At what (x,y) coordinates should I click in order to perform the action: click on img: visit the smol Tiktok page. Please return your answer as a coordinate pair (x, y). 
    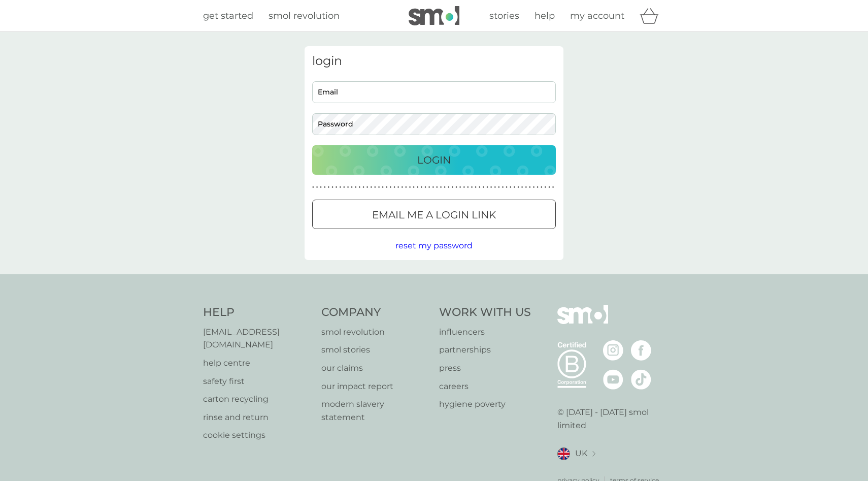
    Looking at the image, I should click on (641, 379).